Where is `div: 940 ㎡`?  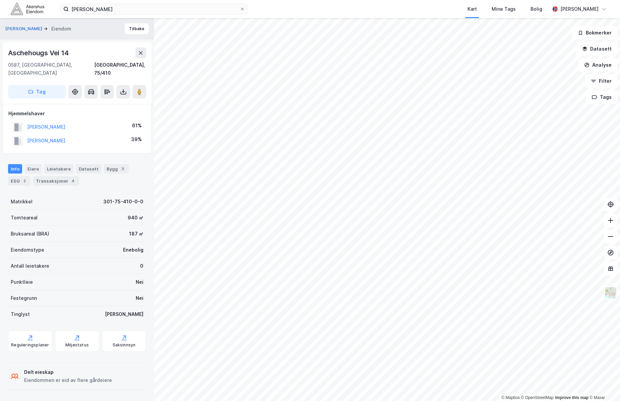 div: 940 ㎡ is located at coordinates (135, 218).